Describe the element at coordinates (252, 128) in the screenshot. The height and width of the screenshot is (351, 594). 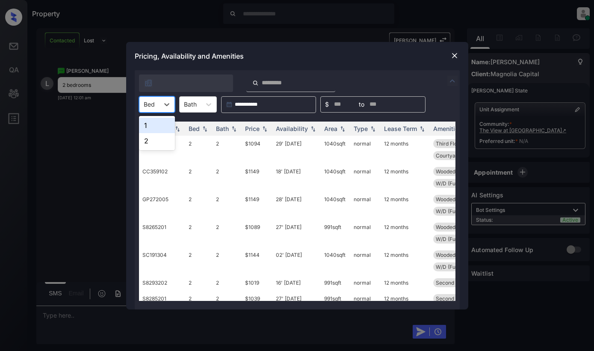
I see `div: Price` at that location.